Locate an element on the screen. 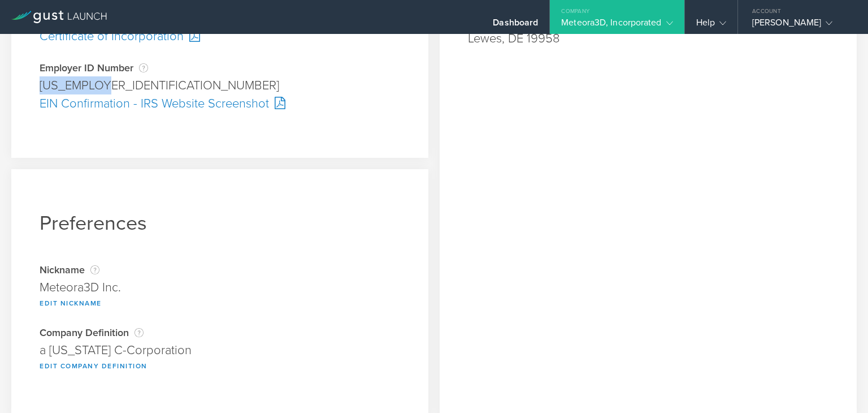 This screenshot has height=413, width=868. h1: Preferences is located at coordinates (220, 223).